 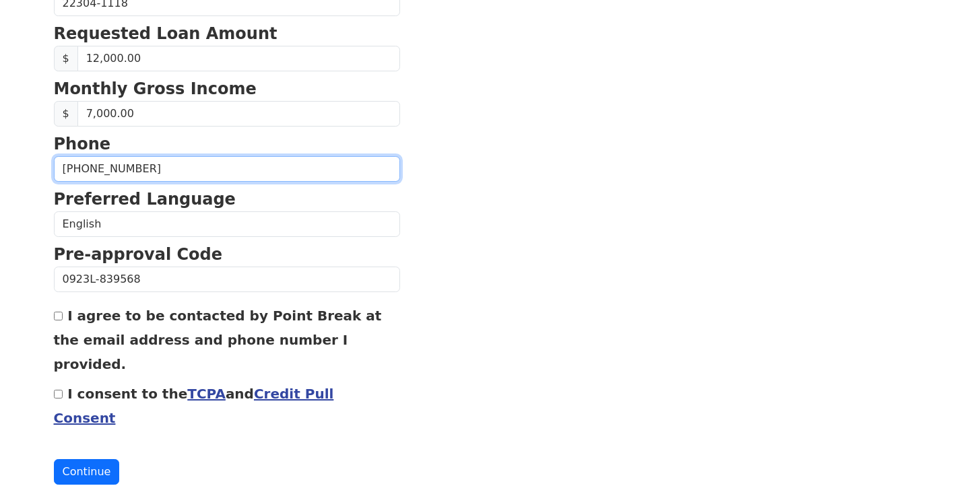 What do you see at coordinates (218, 340) in the screenshot?
I see `label: I agree to be contacted by Point Break at the email address and phone number I provided.` at bounding box center [218, 340].